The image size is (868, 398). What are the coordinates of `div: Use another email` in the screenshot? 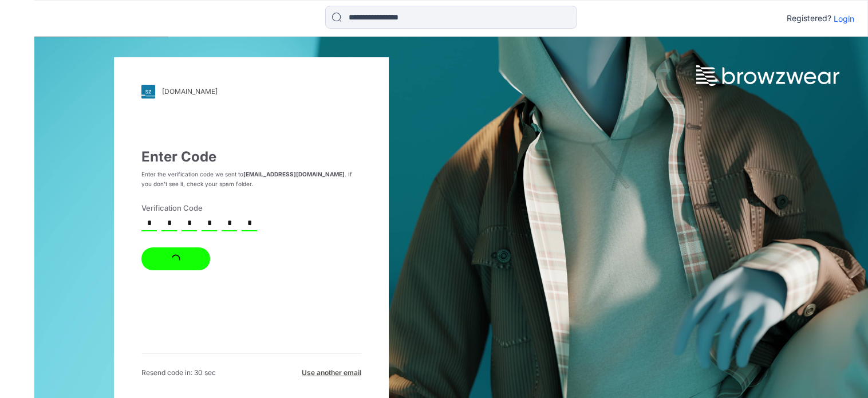 It's located at (331, 373).